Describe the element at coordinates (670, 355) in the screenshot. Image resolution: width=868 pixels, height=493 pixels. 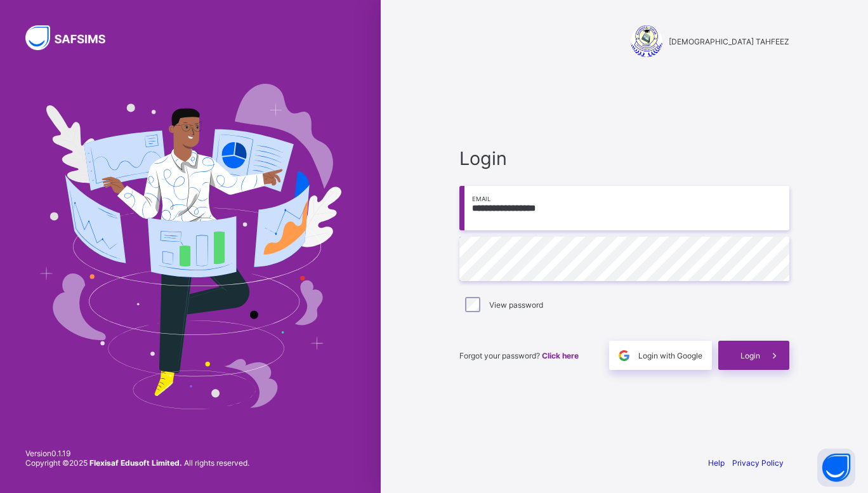
I see `span: Login with Google` at that location.